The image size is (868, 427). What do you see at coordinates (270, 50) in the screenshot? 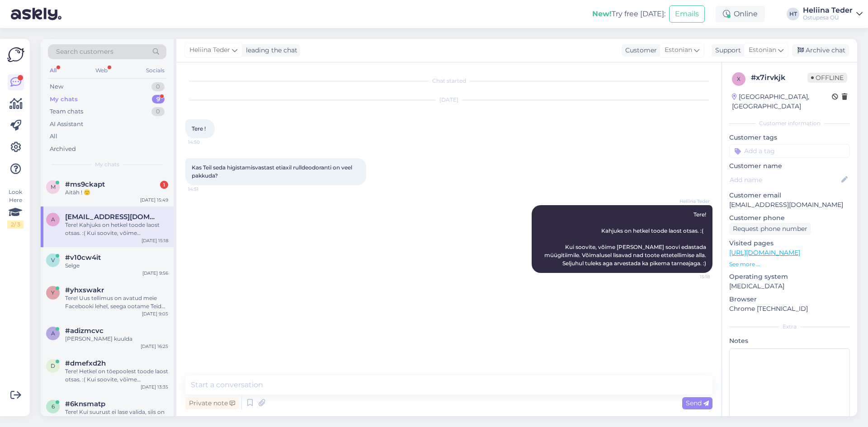
I see `div: leading the chat` at bounding box center [270, 50].